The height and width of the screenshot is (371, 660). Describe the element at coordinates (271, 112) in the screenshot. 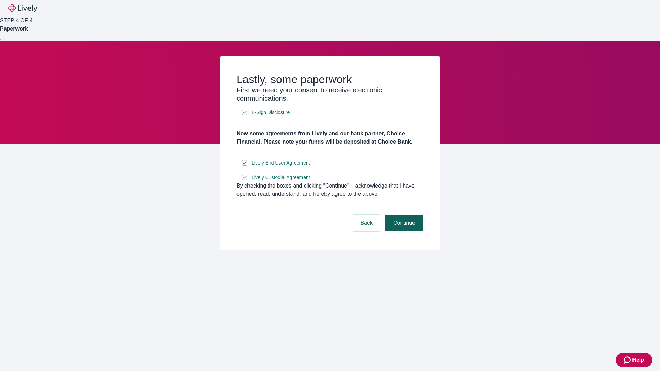

I see `span: E-Sign Disclosure` at that location.